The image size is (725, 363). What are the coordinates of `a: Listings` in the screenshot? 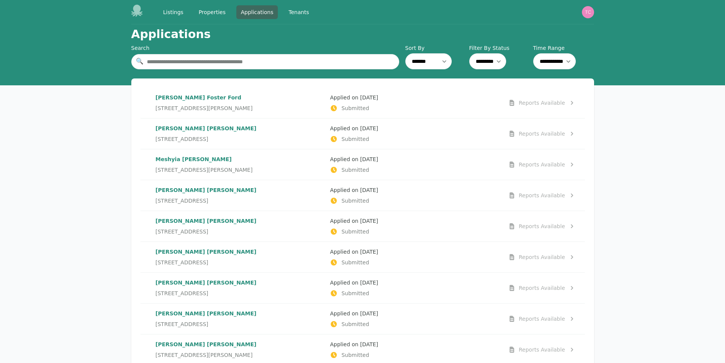 It's located at (173, 12).